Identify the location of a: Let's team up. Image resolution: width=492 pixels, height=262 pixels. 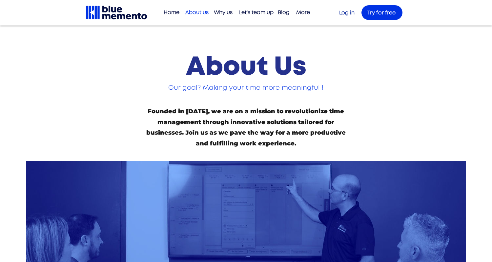
(255, 12).